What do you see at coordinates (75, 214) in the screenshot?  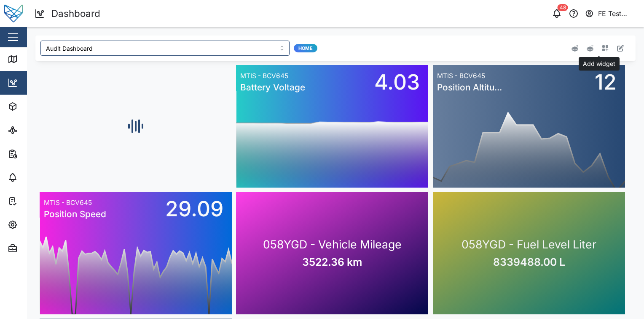 I see `tspan: Position Speed` at bounding box center [75, 214].